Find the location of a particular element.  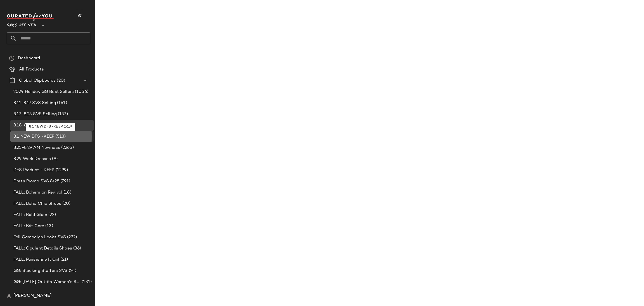

span: FALL: Opulent Details Shoes is located at coordinates (43, 248).